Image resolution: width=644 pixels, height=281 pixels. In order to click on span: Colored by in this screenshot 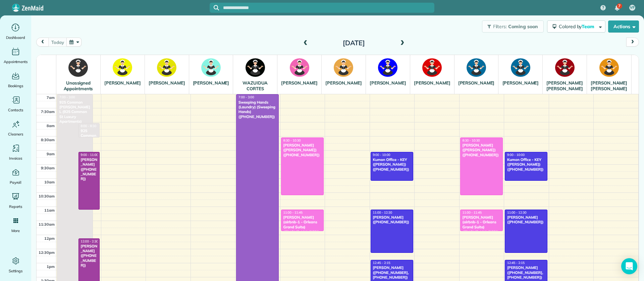, I will do `click(578, 26)`.